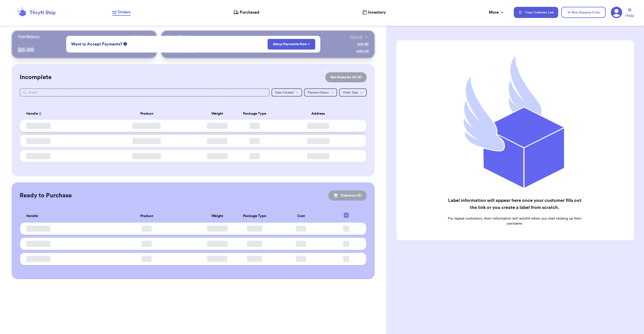 The height and width of the screenshot is (334, 644). What do you see at coordinates (497, 12) in the screenshot?
I see `div: More` at bounding box center [497, 12].